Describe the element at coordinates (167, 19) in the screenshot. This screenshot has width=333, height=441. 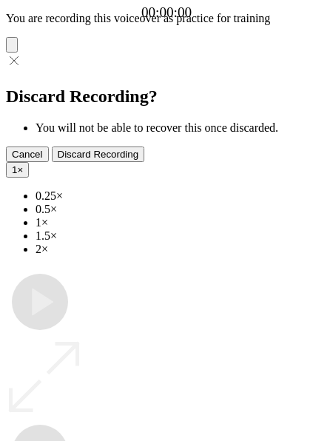
I see `p: You are recording this voiceover as practice for training` at that location.